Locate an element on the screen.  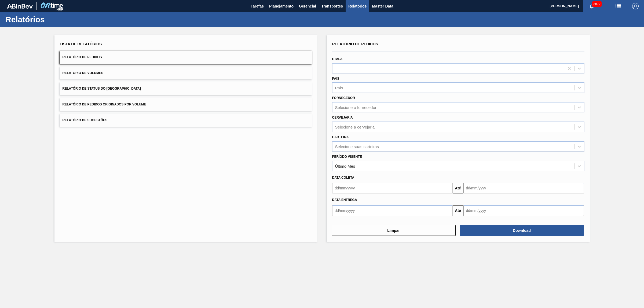
div: Selecione suas carteiras is located at coordinates (357, 146).